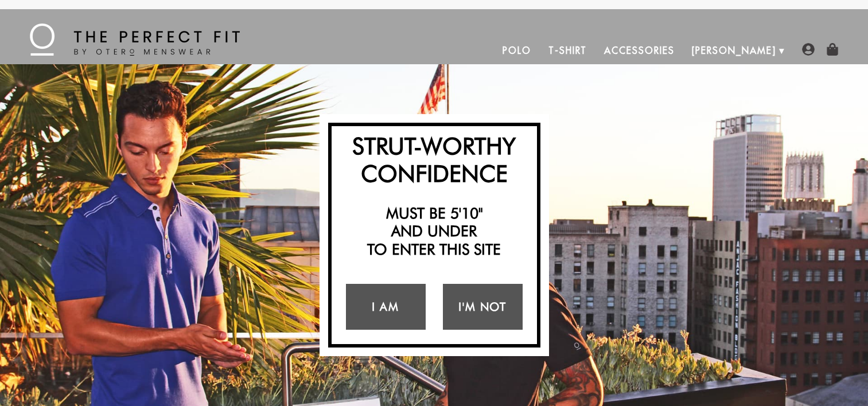 Image resolution: width=868 pixels, height=406 pixels. Describe the element at coordinates (385, 307) in the screenshot. I see `a: I Am` at that location.